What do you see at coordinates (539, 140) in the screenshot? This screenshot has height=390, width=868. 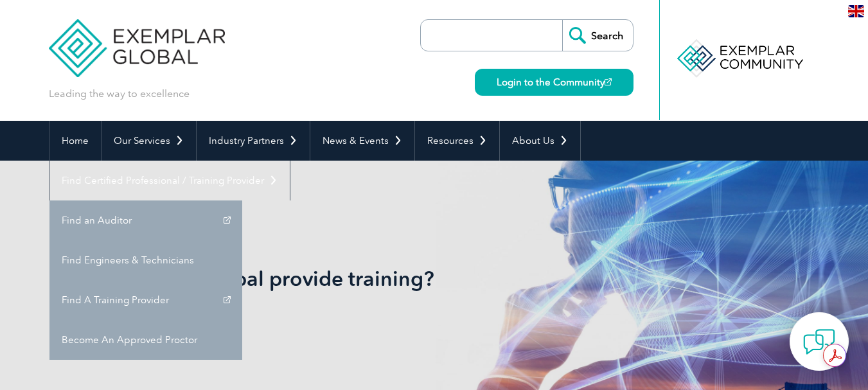 I see `a: About Us` at bounding box center [539, 140].